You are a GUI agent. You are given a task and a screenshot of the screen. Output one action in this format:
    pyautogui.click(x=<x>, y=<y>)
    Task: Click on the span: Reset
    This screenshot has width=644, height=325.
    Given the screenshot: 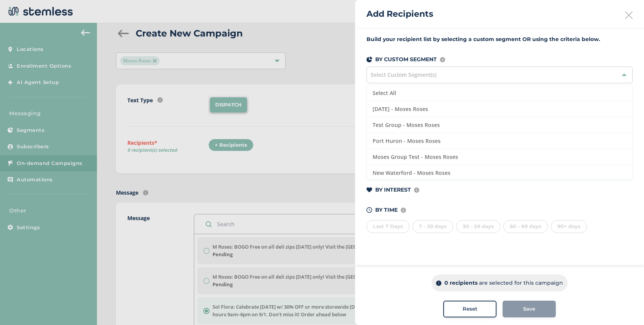 What is the action you would take?
    pyautogui.click(x=470, y=309)
    